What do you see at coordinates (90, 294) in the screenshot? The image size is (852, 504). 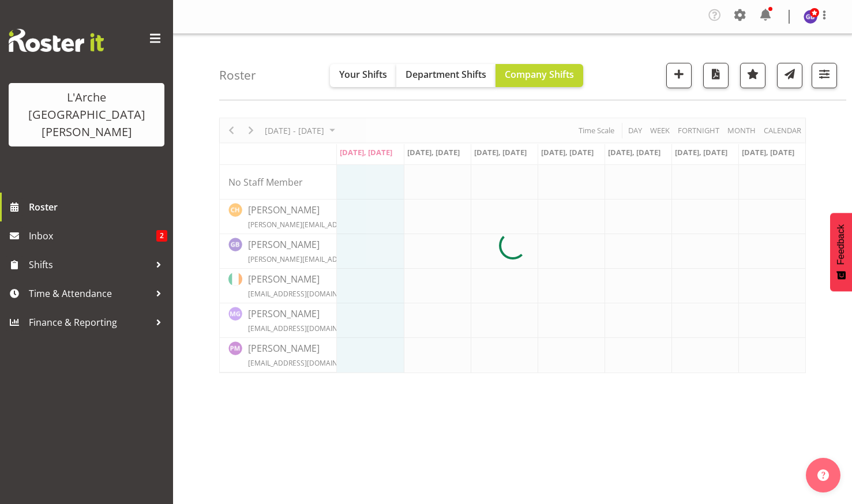 I see `span: Time & Attendance` at bounding box center [90, 294].